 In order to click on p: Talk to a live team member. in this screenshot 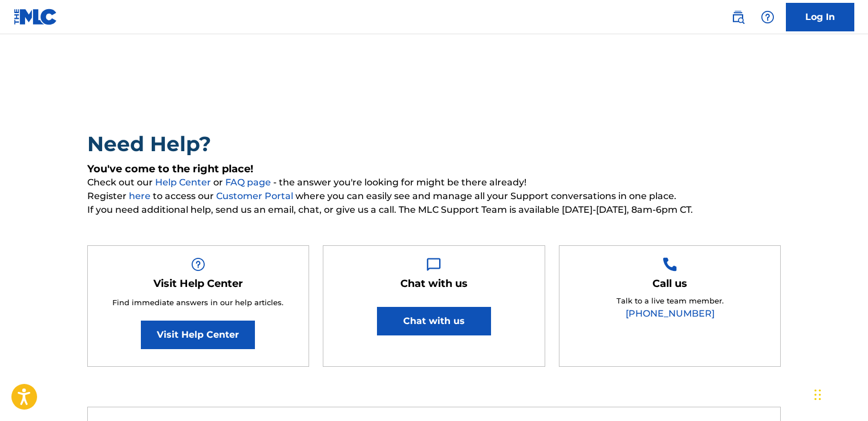, I will do `click(670, 301)`.